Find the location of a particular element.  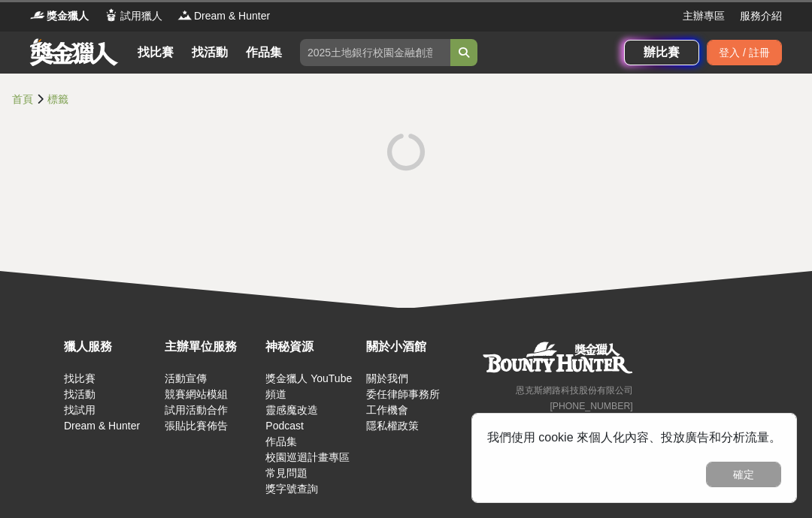

a: 獎金獵人 YouTube 頻道 is located at coordinates (308, 386).